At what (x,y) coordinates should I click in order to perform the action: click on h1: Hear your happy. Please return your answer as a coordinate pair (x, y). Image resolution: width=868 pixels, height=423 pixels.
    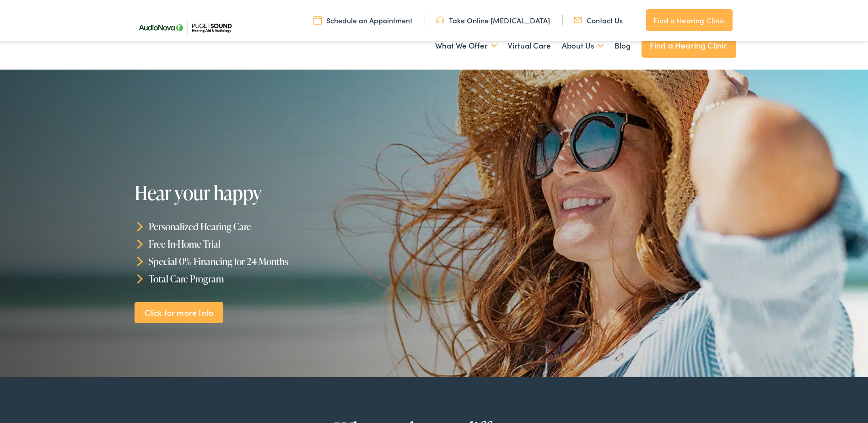
    Looking at the image, I should click on (274, 192).